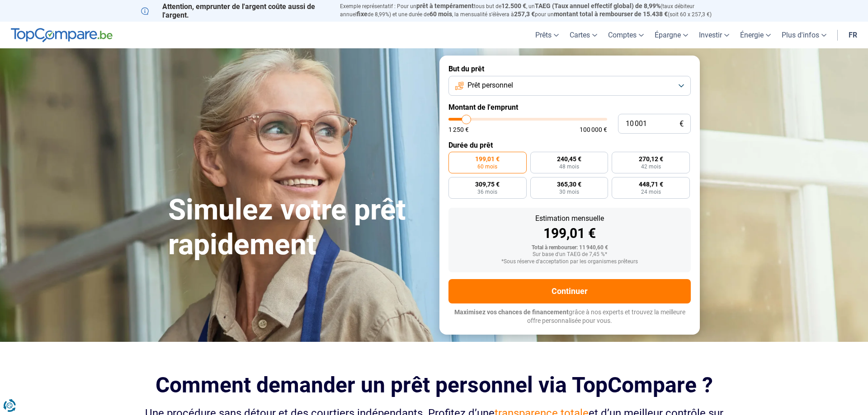  What do you see at coordinates (570, 317) in the screenshot?
I see `p: grâce à nos experts et trouvez la meilleure offre personnalisée pour vous.` at bounding box center [570, 317].